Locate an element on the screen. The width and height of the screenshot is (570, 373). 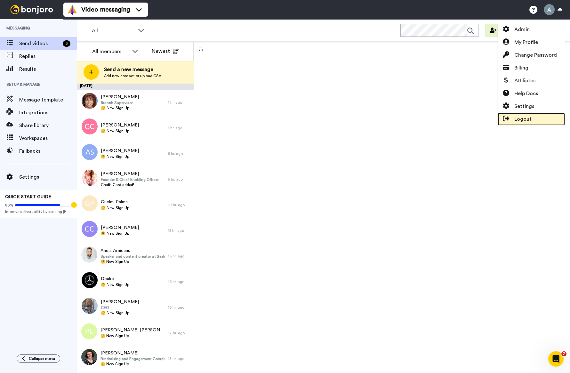
div: 10 hr. ago is located at coordinates (179, 205).